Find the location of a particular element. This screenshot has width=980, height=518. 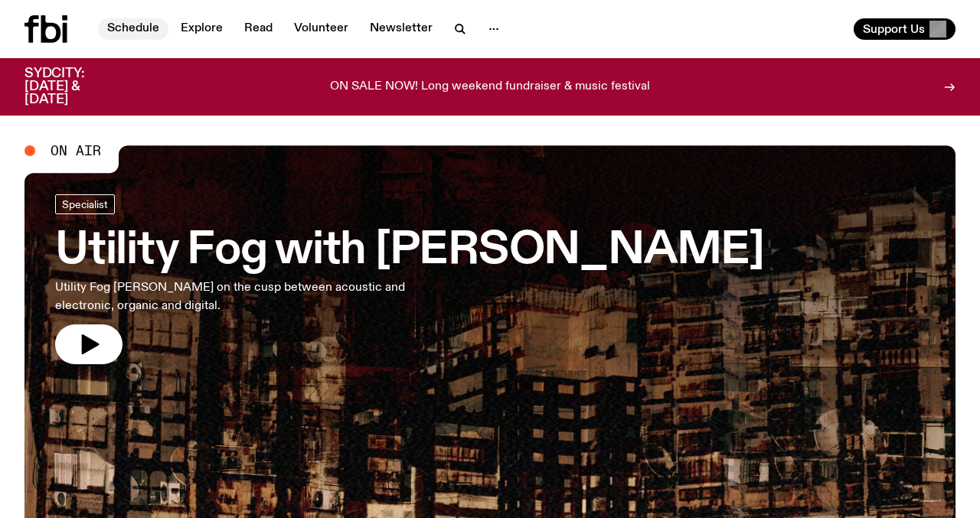

a: Specialist is located at coordinates (85, 205).